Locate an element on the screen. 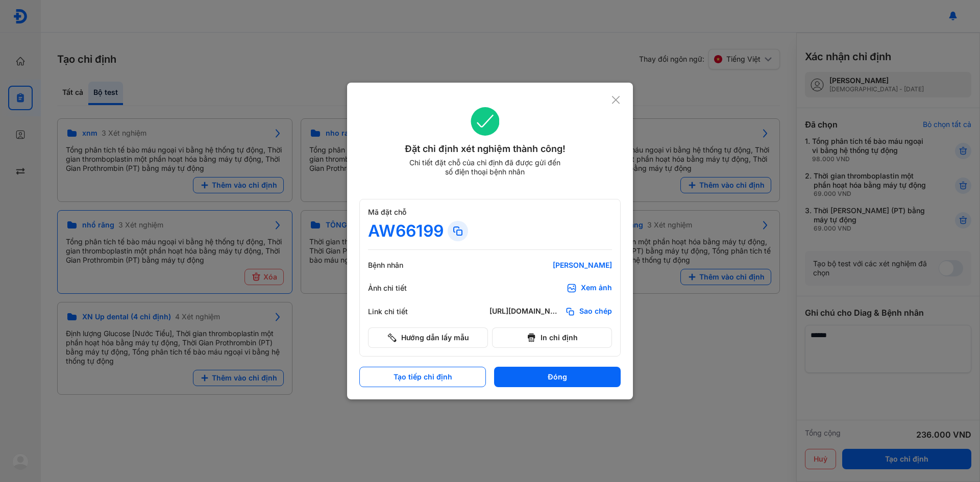 Image resolution: width=980 pixels, height=482 pixels. div: Link chi tiết is located at coordinates (398, 312).